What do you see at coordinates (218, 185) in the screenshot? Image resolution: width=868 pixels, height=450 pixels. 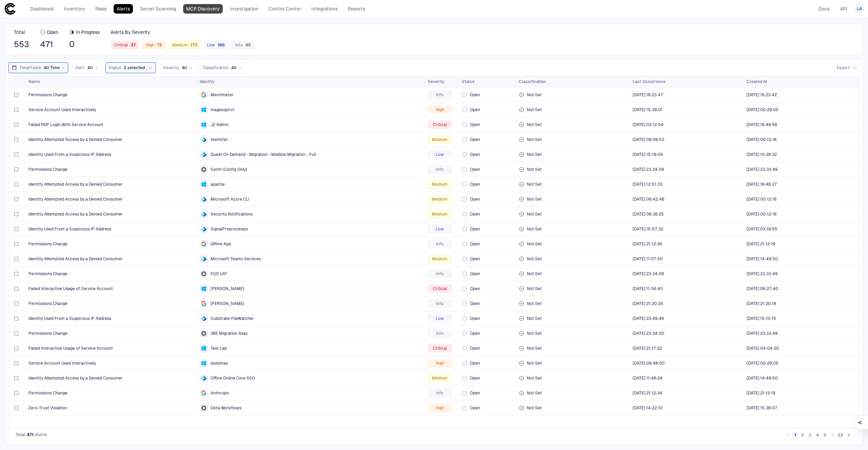 I see `span: apache` at bounding box center [218, 185].